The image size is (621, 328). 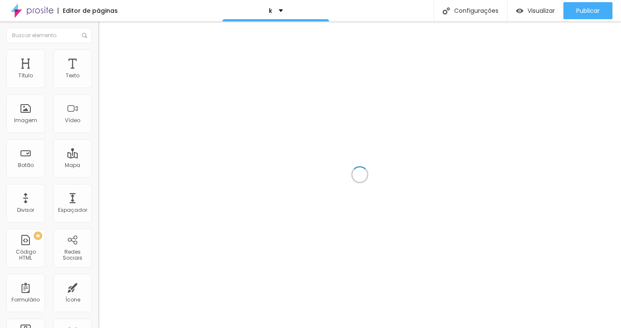 I want to click on div: Mapa, so click(x=73, y=165).